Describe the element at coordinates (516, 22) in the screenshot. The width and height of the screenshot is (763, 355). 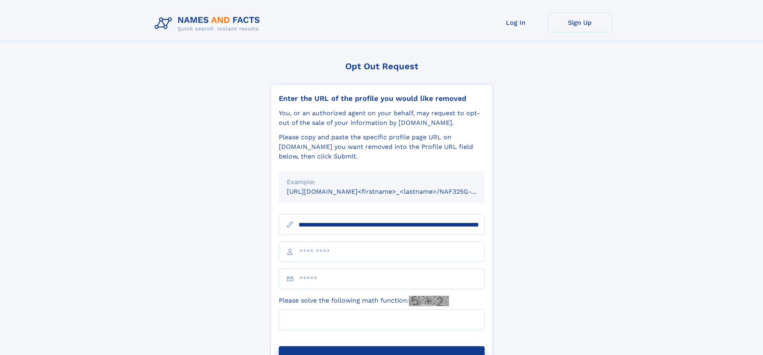
I see `a: Log In` at that location.